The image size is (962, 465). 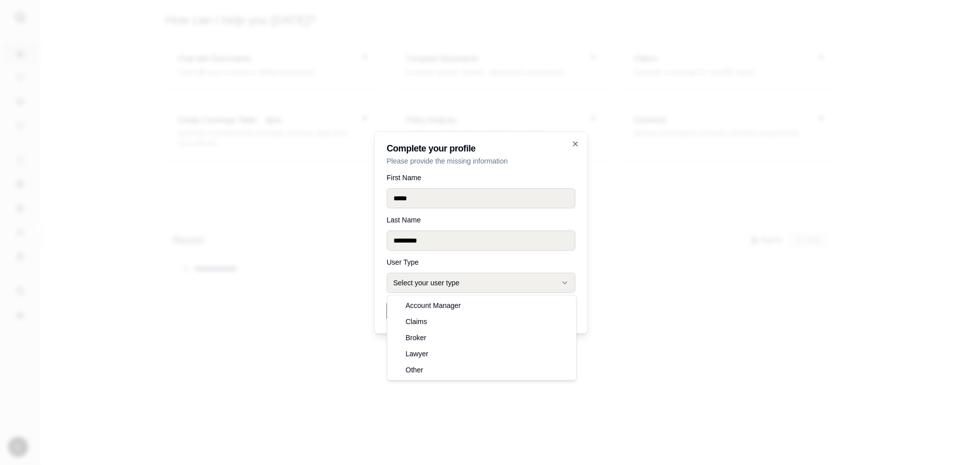 What do you see at coordinates (433, 306) in the screenshot?
I see `span: Account Manager` at bounding box center [433, 306].